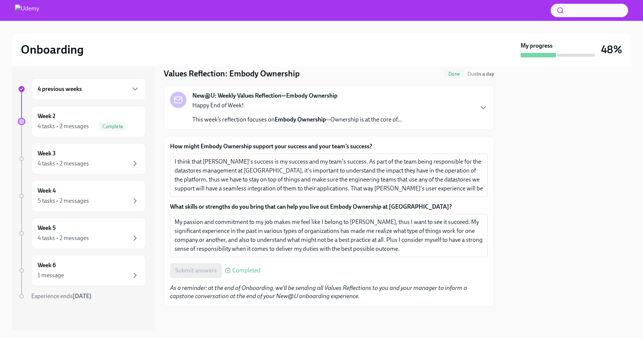 This screenshot has width=643, height=338. What do you see at coordinates (82, 233) in the screenshot?
I see `a: Week 54 tasks • 2 messages` at bounding box center [82, 233].